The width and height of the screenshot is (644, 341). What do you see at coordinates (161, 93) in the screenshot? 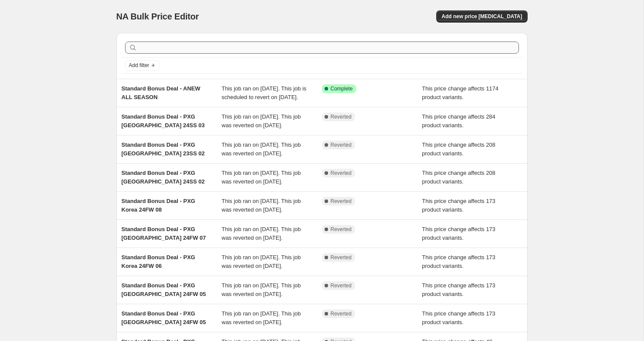
I see `span: Standard Bonus Deal - ANEW ALL SEASON` at bounding box center [161, 93].